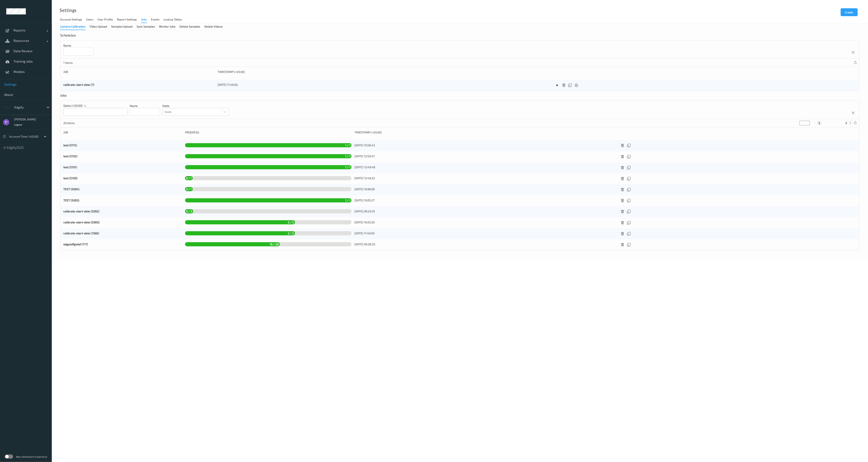 This screenshot has width=868, height=462. I want to click on button: 1, so click(820, 123).